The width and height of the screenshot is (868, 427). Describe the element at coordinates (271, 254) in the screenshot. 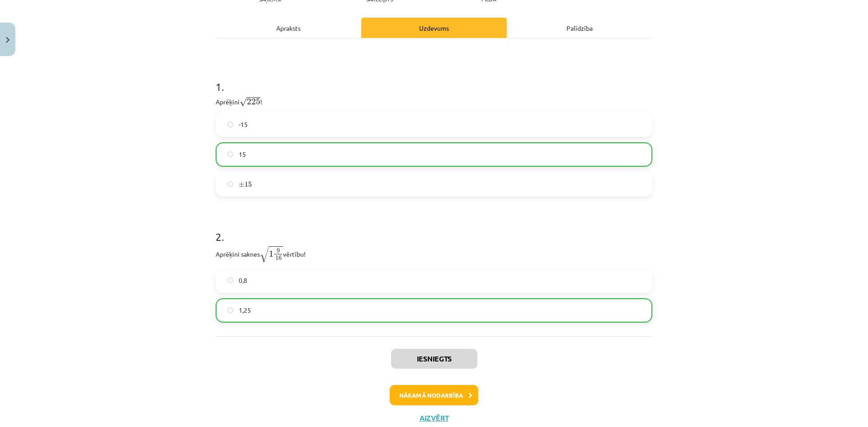

I see `span: 1` at that location.